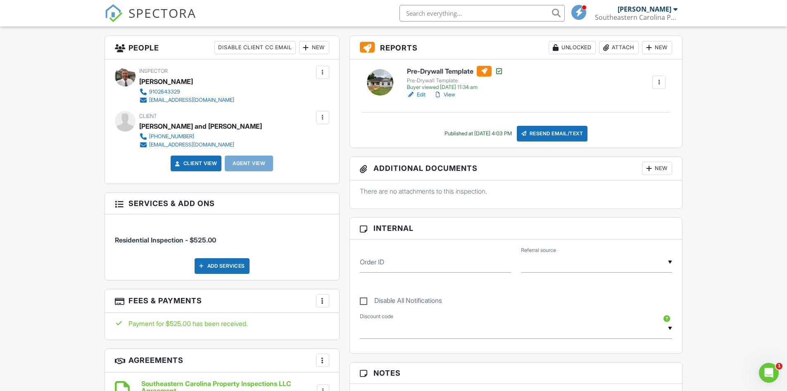 This screenshot has height=391, width=787. I want to click on input: Search everything..., so click(482, 13).